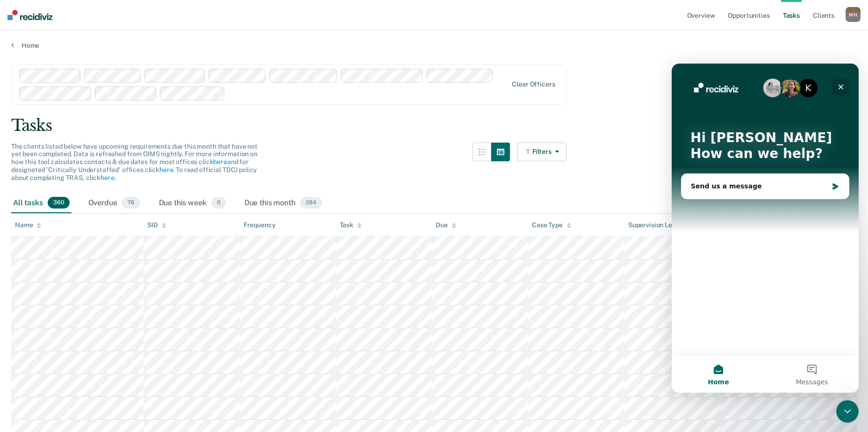 This screenshot has width=868, height=432. I want to click on div: Due, so click(446, 225).